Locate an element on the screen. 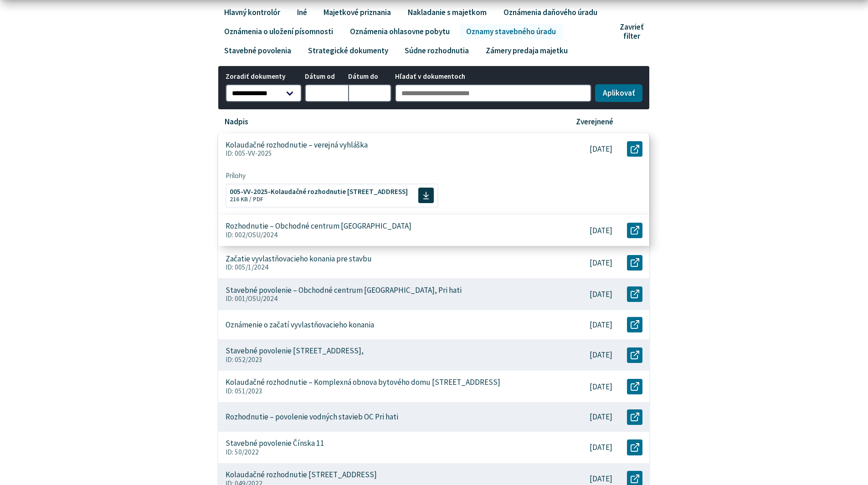 This screenshot has height=485, width=868. p: Oznámenie o začatí vyvlastňovacieho konania is located at coordinates (300, 325).